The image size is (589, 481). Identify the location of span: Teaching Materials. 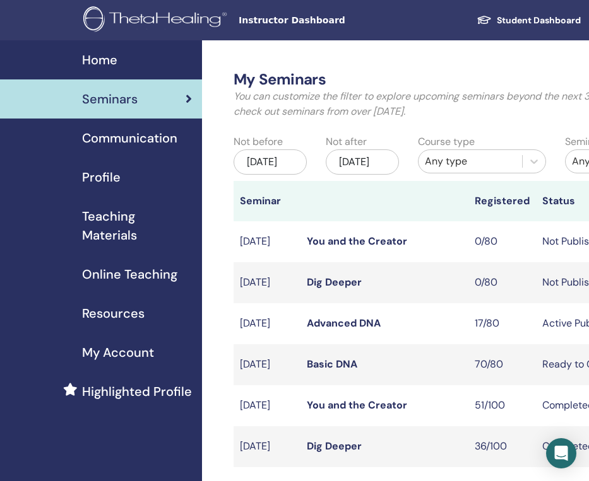
(137, 226).